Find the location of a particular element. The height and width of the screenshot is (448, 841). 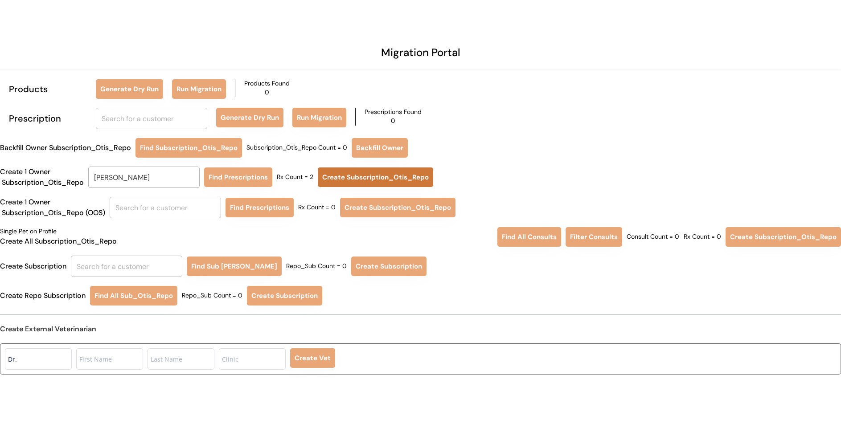

button: Find All Sub_Otis_Repo is located at coordinates (134, 296).